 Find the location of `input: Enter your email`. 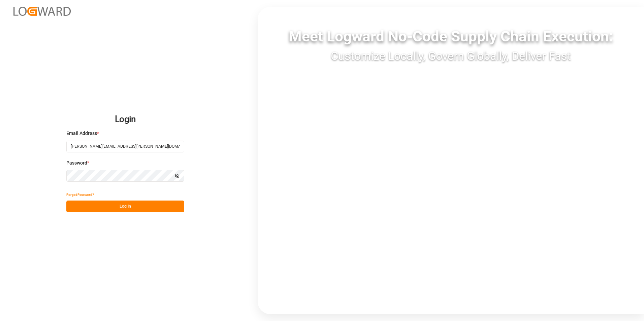

input: Enter your email is located at coordinates (125, 146).